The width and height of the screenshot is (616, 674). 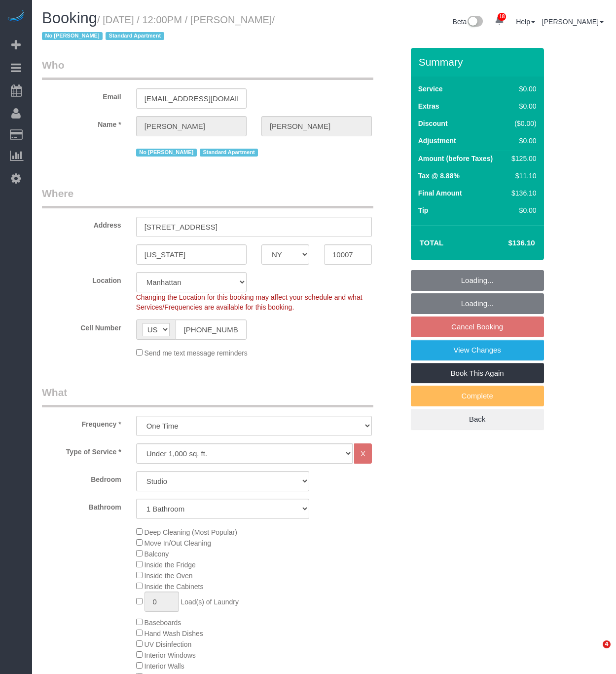 I want to click on input: First Name, so click(x=192, y=126).